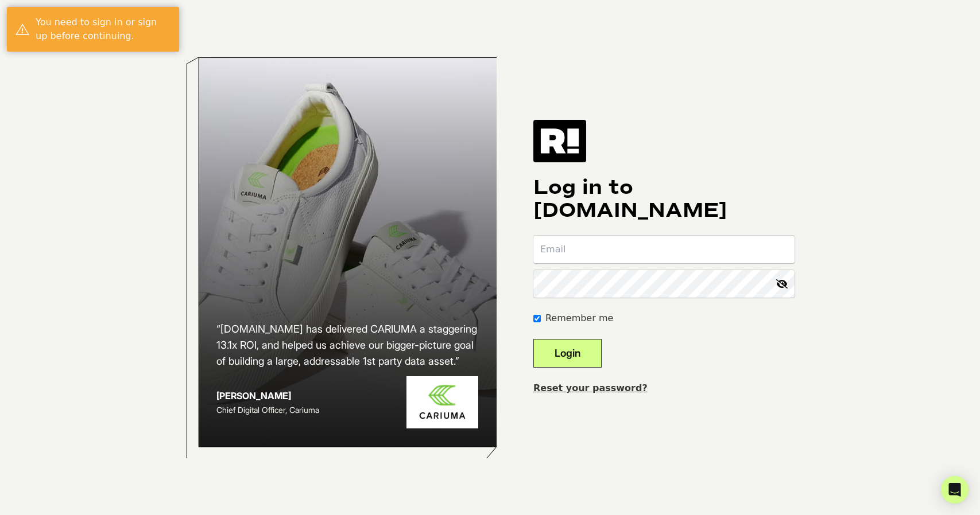 This screenshot has width=980, height=515. I want to click on img: Cariuma, so click(442, 402).